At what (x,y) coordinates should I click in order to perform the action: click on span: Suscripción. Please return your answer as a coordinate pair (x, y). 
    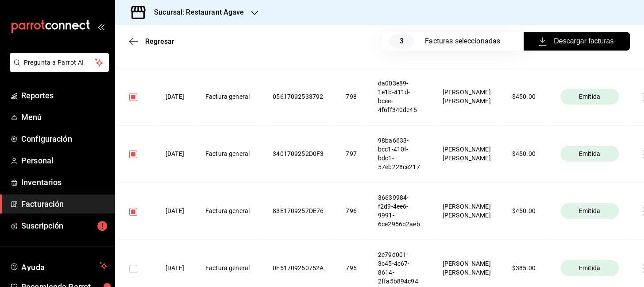
    Looking at the image, I should click on (64, 225).